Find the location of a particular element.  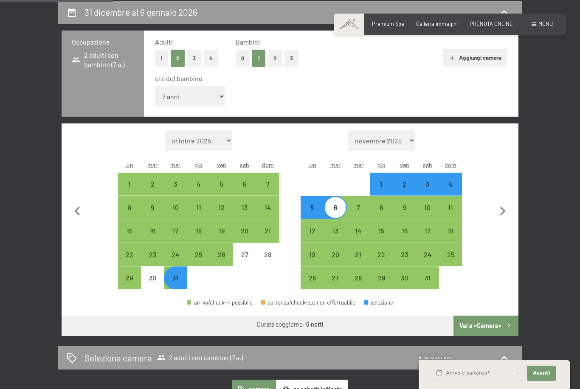

div: 23 is located at coordinates (152, 262).